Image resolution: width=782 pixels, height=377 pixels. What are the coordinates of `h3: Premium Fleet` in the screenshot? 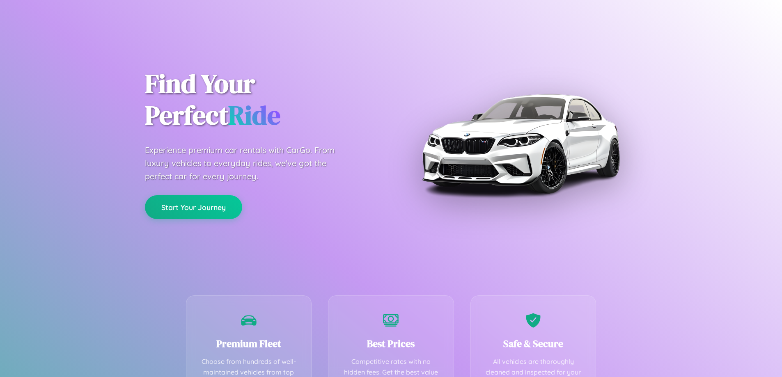 It's located at (249, 343).